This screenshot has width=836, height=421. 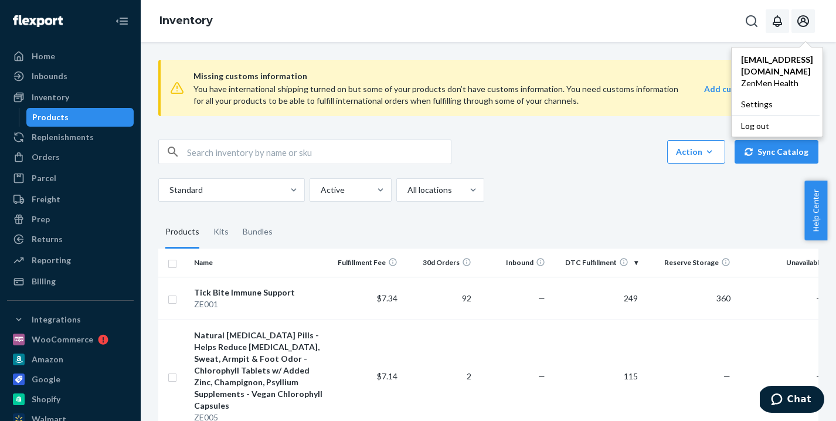 I want to click on div: Action, so click(x=696, y=152).